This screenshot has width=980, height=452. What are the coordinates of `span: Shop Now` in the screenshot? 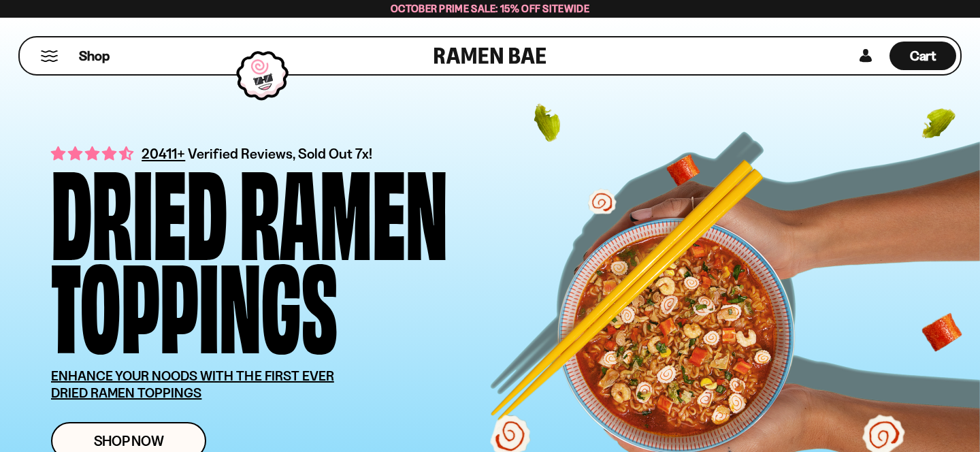 It's located at (128, 440).